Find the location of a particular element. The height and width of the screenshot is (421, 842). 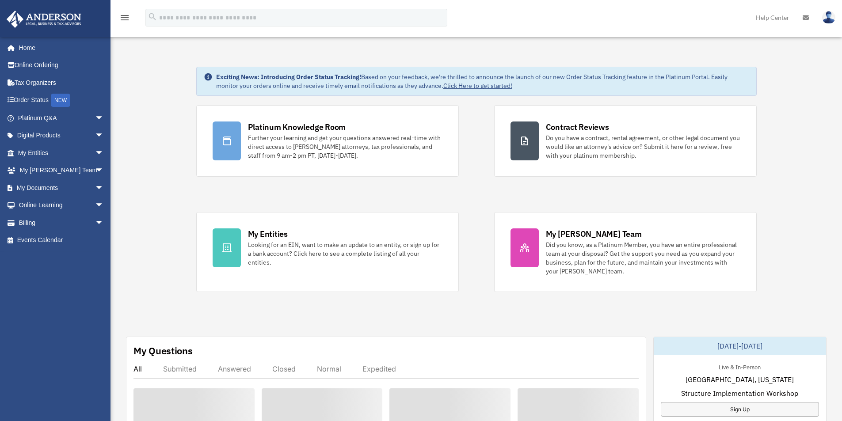

div: Looking for an EIN, want to make an update to an entity, or sign up for a bank account? Click her... is located at coordinates (345, 254).